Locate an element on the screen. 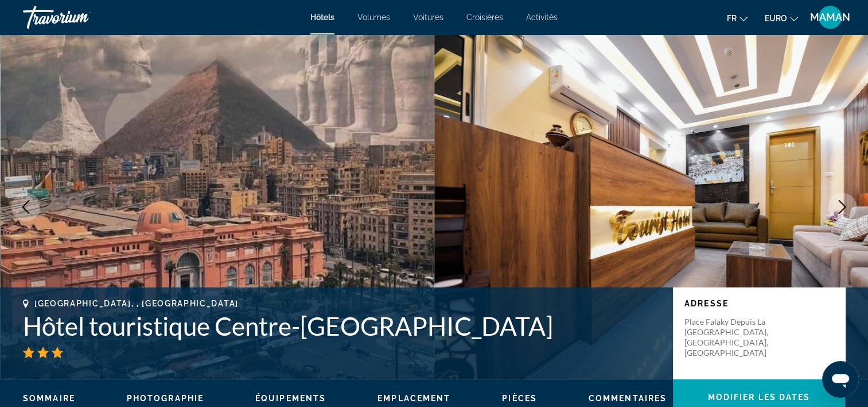  button: Changer de devise is located at coordinates (782, 18).